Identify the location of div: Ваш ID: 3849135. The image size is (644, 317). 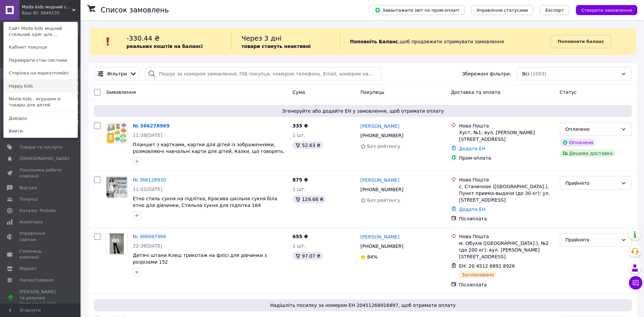
(36, 13).